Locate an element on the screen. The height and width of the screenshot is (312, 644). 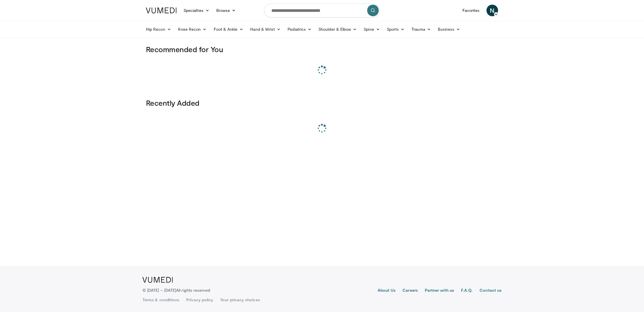
h3: Recommended for You is located at coordinates (322, 49).